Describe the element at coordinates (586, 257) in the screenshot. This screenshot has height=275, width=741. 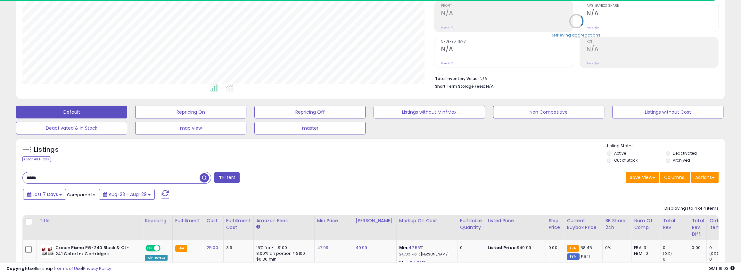
I see `span: 55.11` at that location.